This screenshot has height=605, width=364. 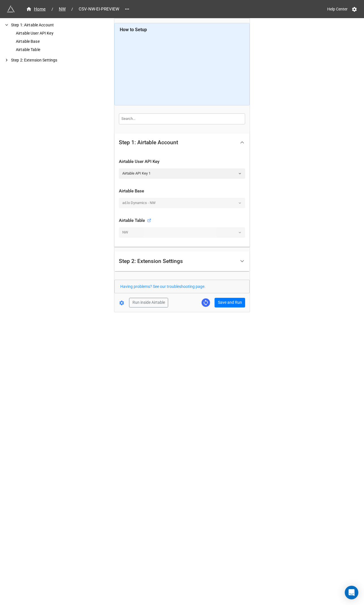 I want to click on a: NW, so click(x=62, y=9).